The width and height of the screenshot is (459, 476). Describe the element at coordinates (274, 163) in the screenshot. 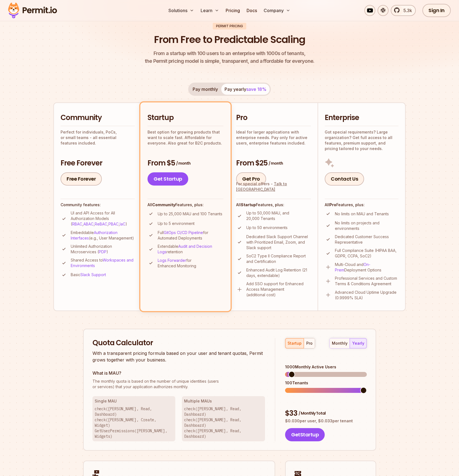

I see `h3: From $25` at that location.